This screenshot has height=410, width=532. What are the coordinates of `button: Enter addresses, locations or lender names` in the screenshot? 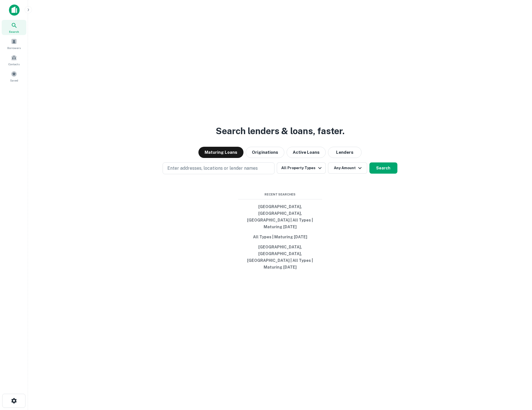 It's located at (219, 168).